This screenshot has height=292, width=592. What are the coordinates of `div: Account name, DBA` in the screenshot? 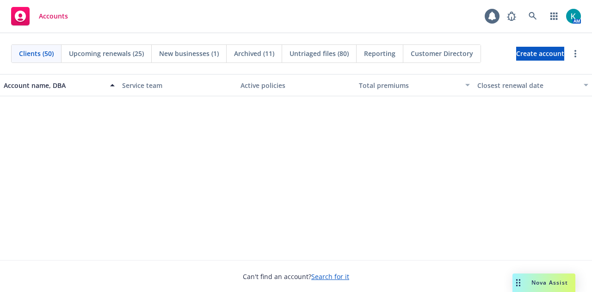 It's located at (54, 85).